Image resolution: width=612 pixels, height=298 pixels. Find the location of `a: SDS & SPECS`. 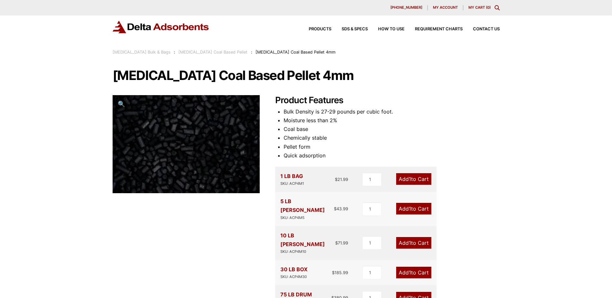

a: SDS & SPECS is located at coordinates (349, 29).